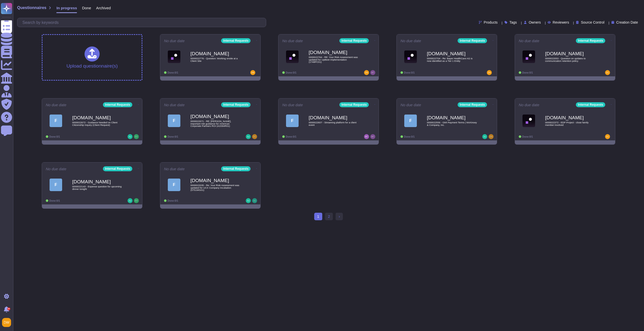 The height and width of the screenshot is (331, 644). What do you see at coordinates (216, 60) in the screenshot?
I see `span: 0000022776 - Question: Working onsite at a Client Site` at bounding box center [216, 60].